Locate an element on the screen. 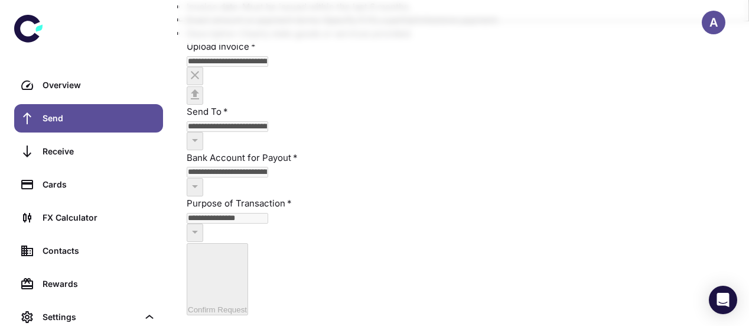 The image size is (749, 326). div: Contacts is located at coordinates (99, 251).